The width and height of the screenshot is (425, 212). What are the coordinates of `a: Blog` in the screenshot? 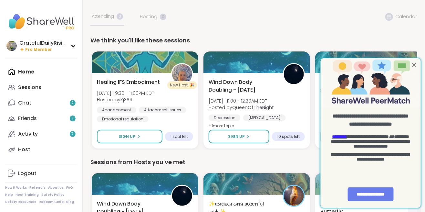 It's located at (70, 202).